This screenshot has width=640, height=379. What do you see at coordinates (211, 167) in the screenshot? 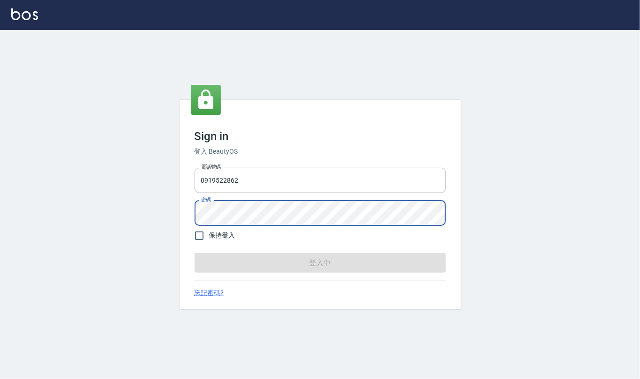
I see `label: 電話號碼` at bounding box center [211, 167].